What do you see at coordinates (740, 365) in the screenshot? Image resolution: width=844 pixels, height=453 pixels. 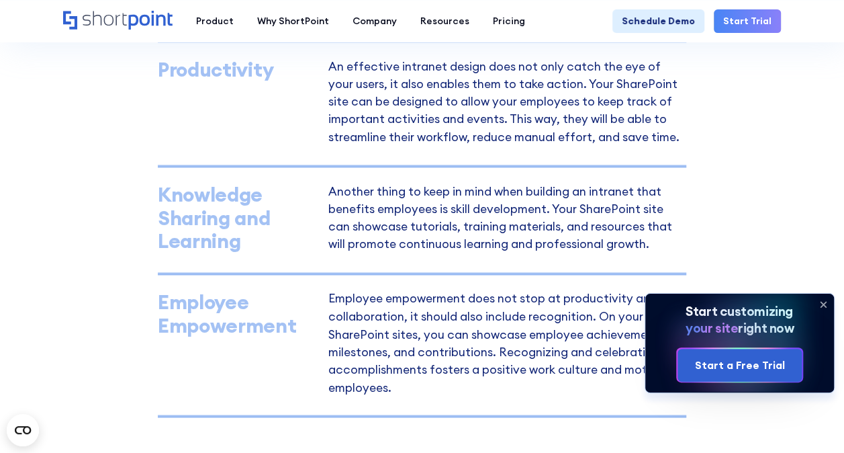 I see `div: Start a Free Trial` at bounding box center [740, 365].